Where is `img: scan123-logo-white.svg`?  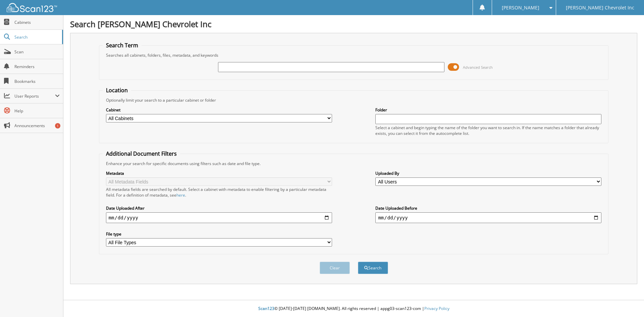 img: scan123-logo-white.svg is located at coordinates (32, 7).